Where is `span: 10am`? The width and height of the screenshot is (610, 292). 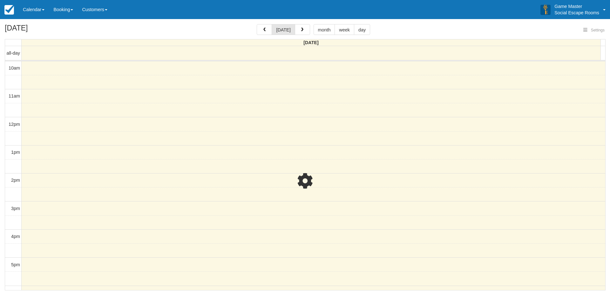 span: 10am is located at coordinates (14, 68).